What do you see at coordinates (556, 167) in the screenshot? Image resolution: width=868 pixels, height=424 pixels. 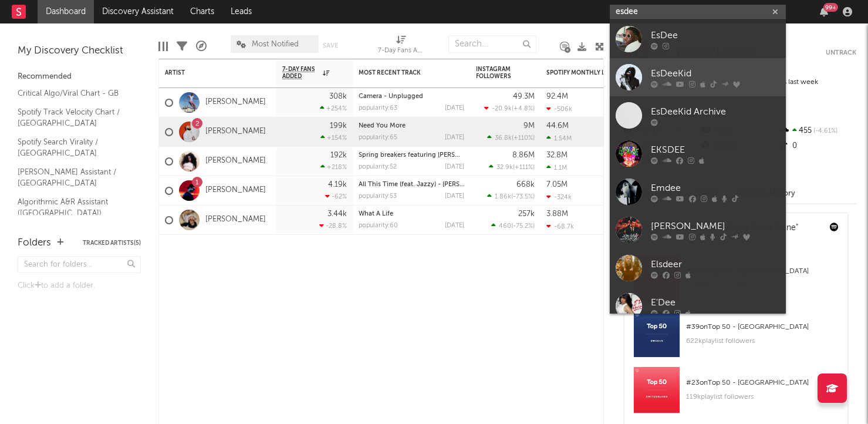 I see `div: 1.1M` at bounding box center [556, 167].